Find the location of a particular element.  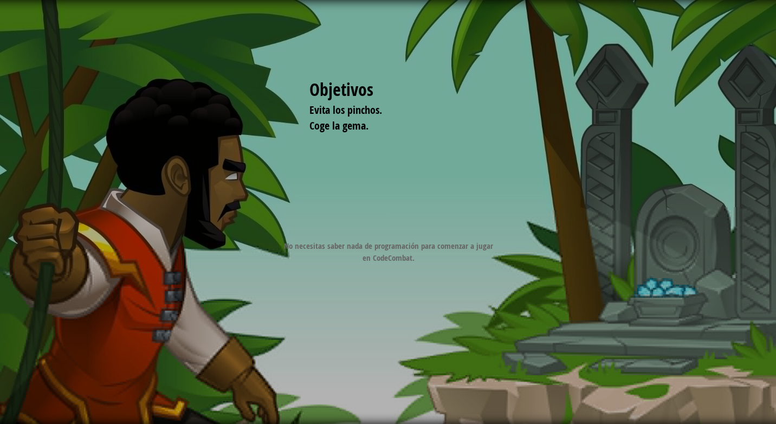

p: No necesitas saber nada de programación para comenzar a jugar en CodeCombat. is located at coordinates (388, 252).